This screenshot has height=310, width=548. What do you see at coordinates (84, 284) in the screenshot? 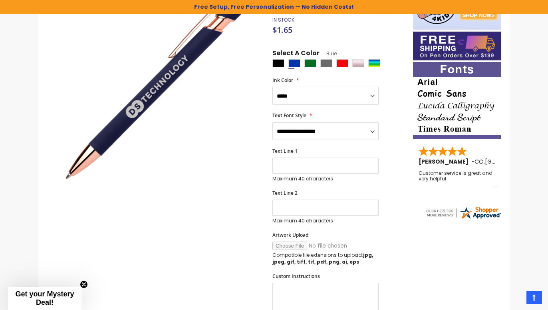
I see `button: Close teaser` at bounding box center [84, 284].